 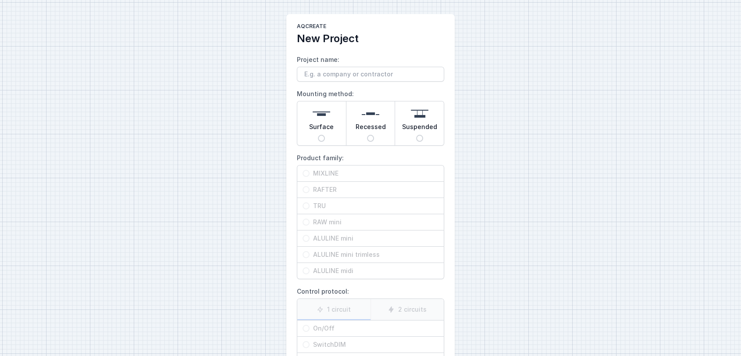 What do you see at coordinates (420, 128) in the screenshot?
I see `span: Suspended` at bounding box center [420, 128].